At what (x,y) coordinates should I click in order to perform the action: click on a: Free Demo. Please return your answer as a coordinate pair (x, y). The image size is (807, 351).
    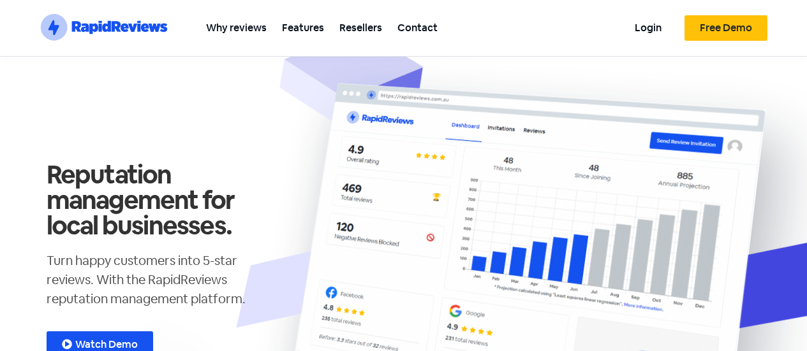
    Looking at the image, I should click on (726, 28).